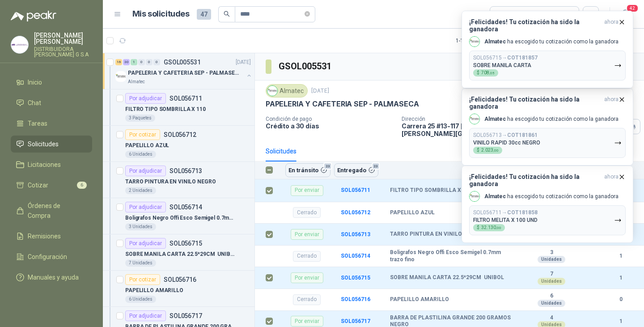 The height and width of the screenshot is (327, 644). Describe the element at coordinates (141, 191) in the screenshot. I see `div: 2 Unidades` at that location.